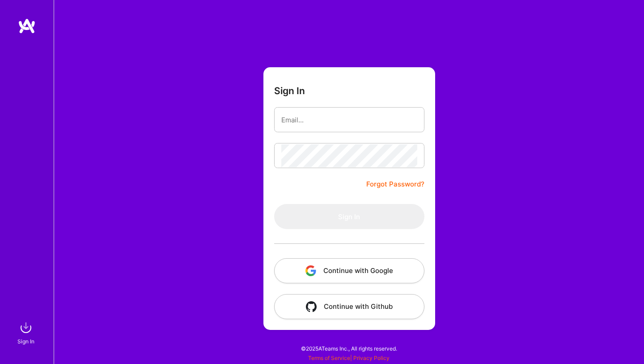 The height and width of the screenshot is (364, 644). Describe the element at coordinates (289, 90) in the screenshot. I see `h3: Sign In` at that location.